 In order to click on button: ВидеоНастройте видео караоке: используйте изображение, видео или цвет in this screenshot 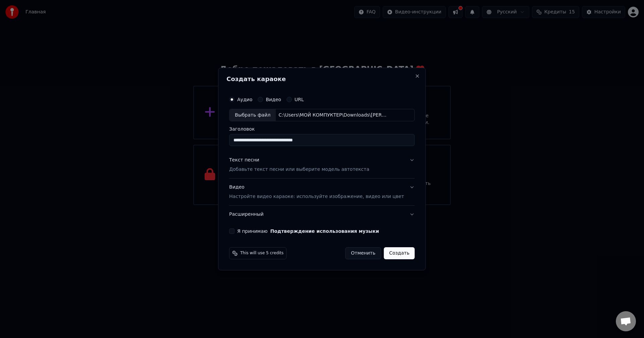, I will do `click(322, 192)`.